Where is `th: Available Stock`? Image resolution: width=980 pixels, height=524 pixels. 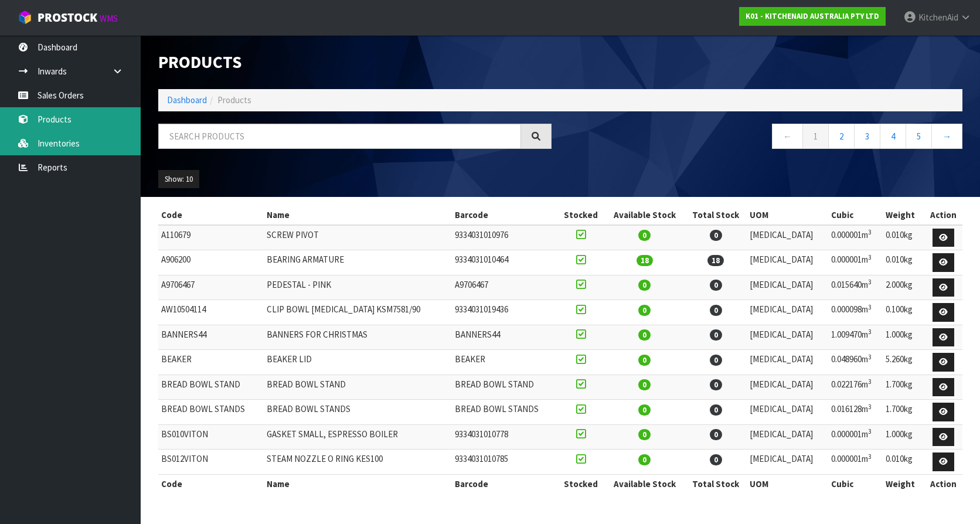
th: Available Stock is located at coordinates (644, 484).